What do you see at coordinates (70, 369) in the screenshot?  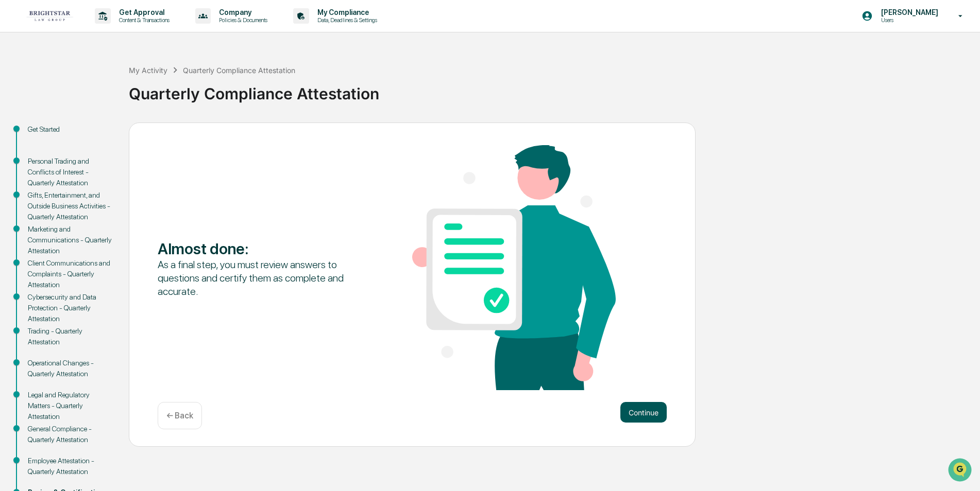 I see `div: Operational Changes - Quarterly Attestation` at bounding box center [70, 369].